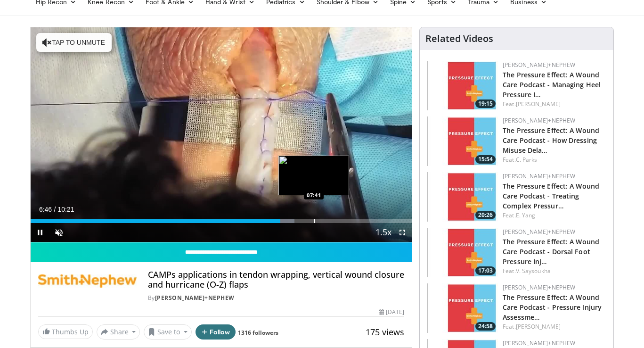  I want to click on span: 15:54, so click(485, 160).